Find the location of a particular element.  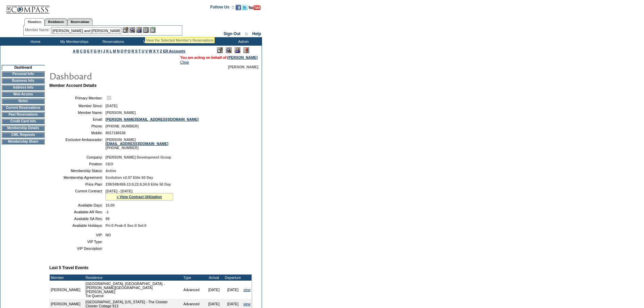

div: Member Name: is located at coordinates (38, 30).